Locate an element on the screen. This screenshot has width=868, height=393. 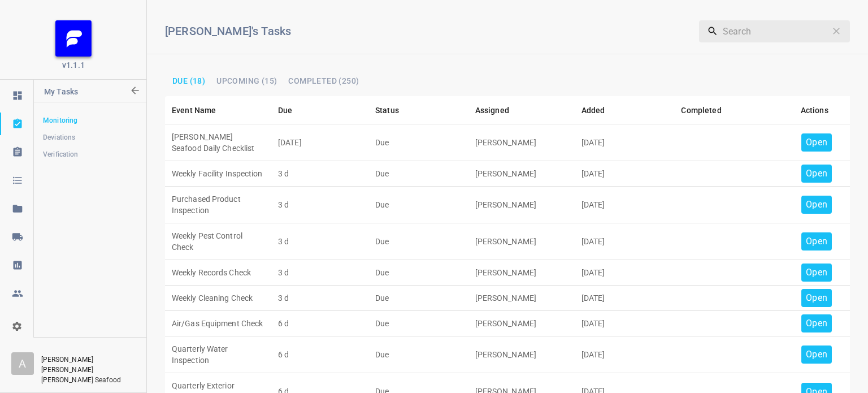
span: Due is located at coordinates (292, 111).